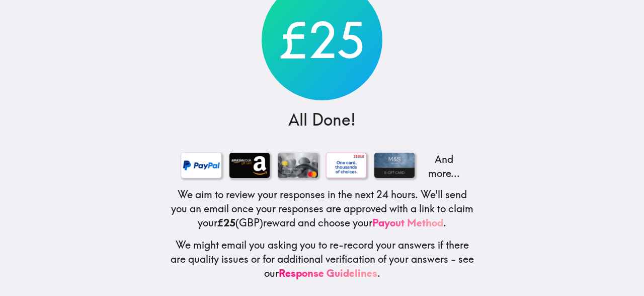 The width and height of the screenshot is (644, 296). Describe the element at coordinates (322, 119) in the screenshot. I see `h3: All Done!` at that location.